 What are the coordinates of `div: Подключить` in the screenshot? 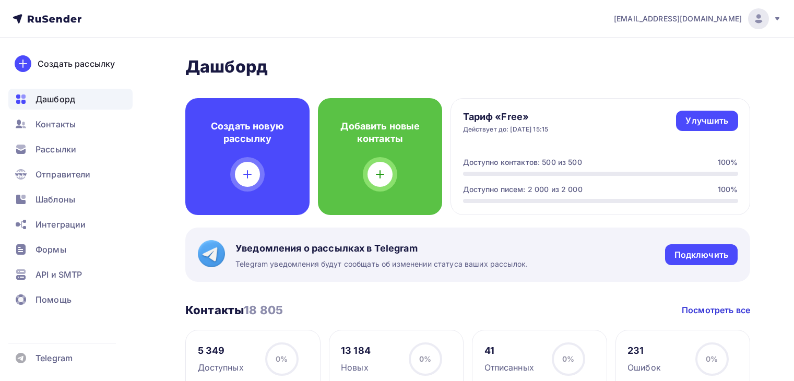 It's located at (701, 255).